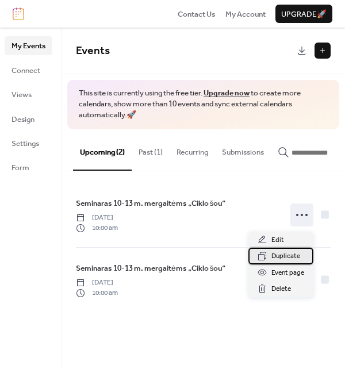 The height and width of the screenshot is (369, 345). I want to click on span: Views, so click(21, 95).